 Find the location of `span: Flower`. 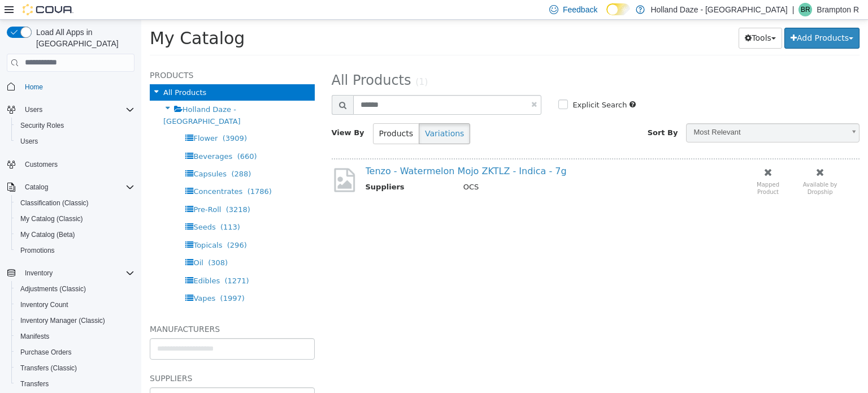

span: Flower is located at coordinates (64, 118).